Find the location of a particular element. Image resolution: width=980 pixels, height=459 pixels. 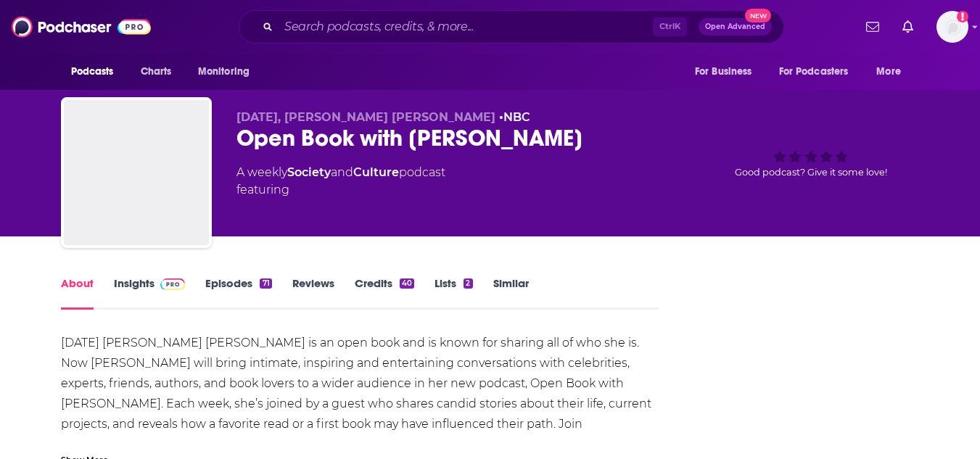

div: 40 is located at coordinates (407, 283).